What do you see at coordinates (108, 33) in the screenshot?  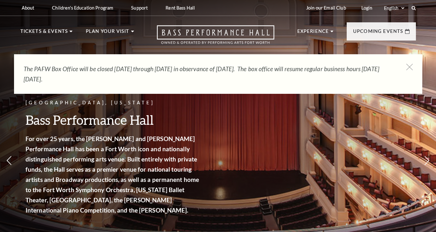 I see `p: Plan Your Visit` at bounding box center [108, 33].